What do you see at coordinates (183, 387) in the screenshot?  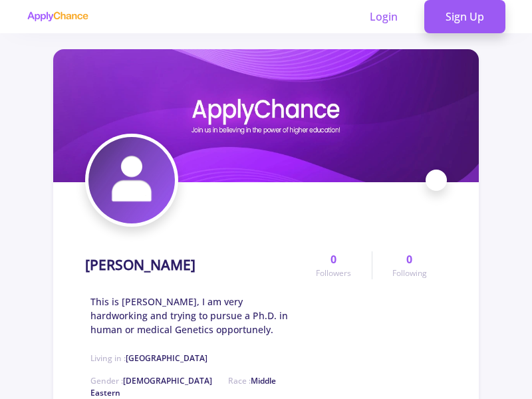 I see `span: Middle Eastern` at bounding box center [183, 387].